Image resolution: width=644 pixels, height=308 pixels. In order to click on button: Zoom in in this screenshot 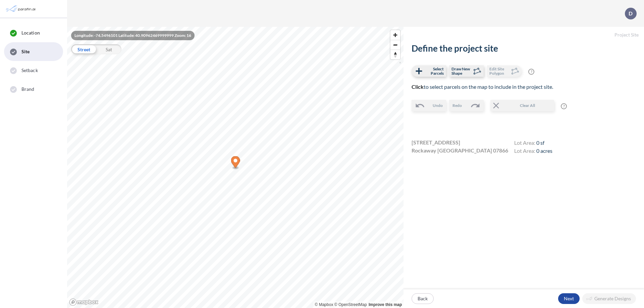, I will do `click(395, 35)`.